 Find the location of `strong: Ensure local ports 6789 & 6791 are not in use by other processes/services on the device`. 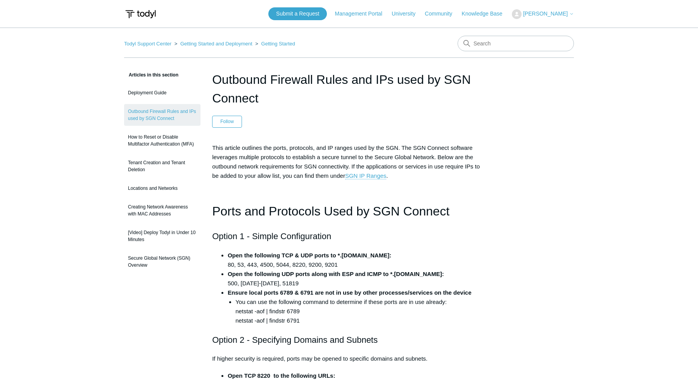

strong: Ensure local ports 6789 & 6791 are not in use by other processes/services on the device is located at coordinates (349, 292).